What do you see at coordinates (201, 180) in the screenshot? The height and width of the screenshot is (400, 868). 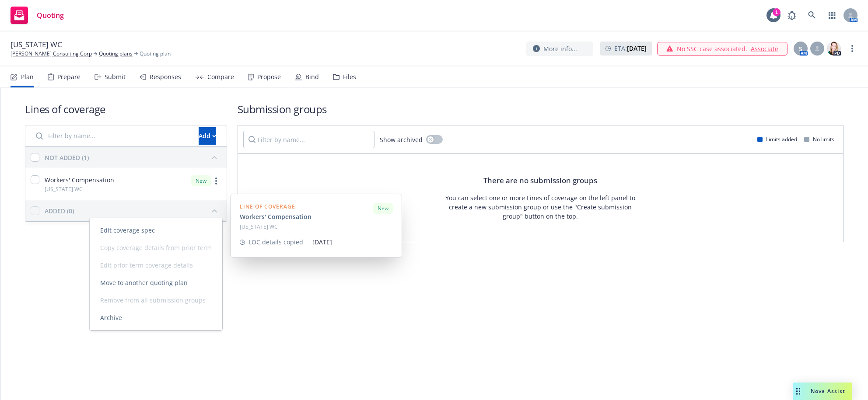 I see `div: New` at bounding box center [201, 180].